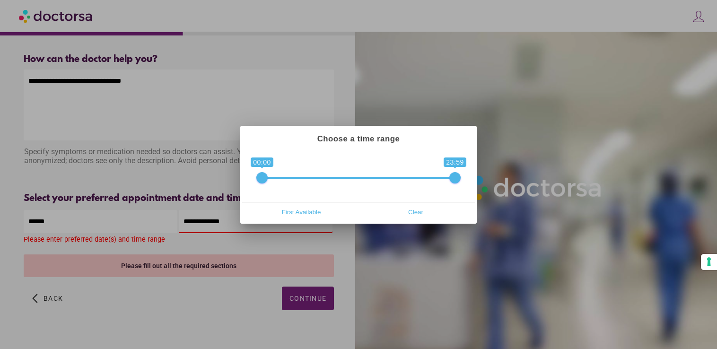  What do you see at coordinates (262, 162) in the screenshot?
I see `span: 00:00` at bounding box center [262, 162].